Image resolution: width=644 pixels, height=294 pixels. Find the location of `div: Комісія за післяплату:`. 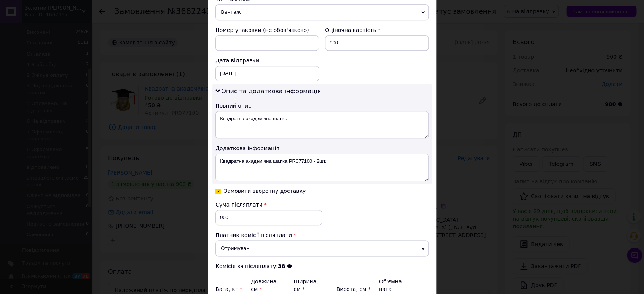

div: Комісія за післяплату: is located at coordinates (322, 266).